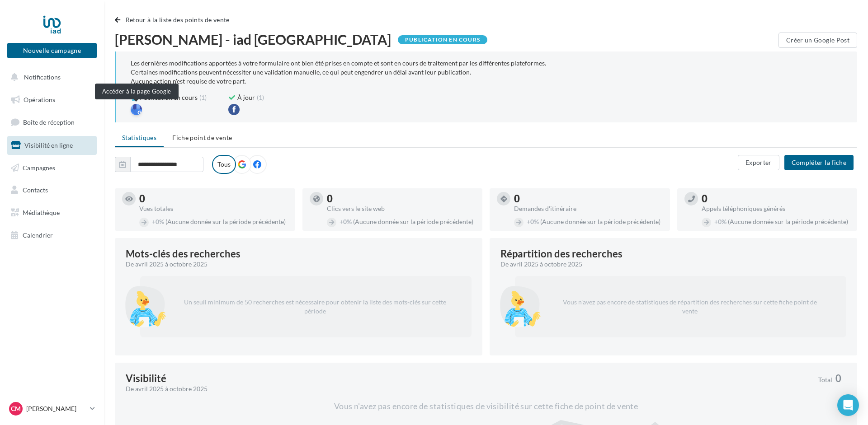 Image resolution: width=868 pixels, height=425 pixels. I want to click on span: Contacts, so click(35, 190).